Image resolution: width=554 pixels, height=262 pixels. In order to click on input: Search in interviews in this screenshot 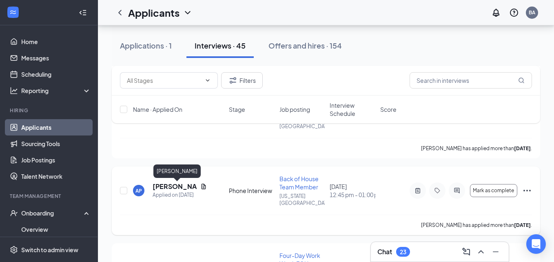, I will do `click(470, 80)`.